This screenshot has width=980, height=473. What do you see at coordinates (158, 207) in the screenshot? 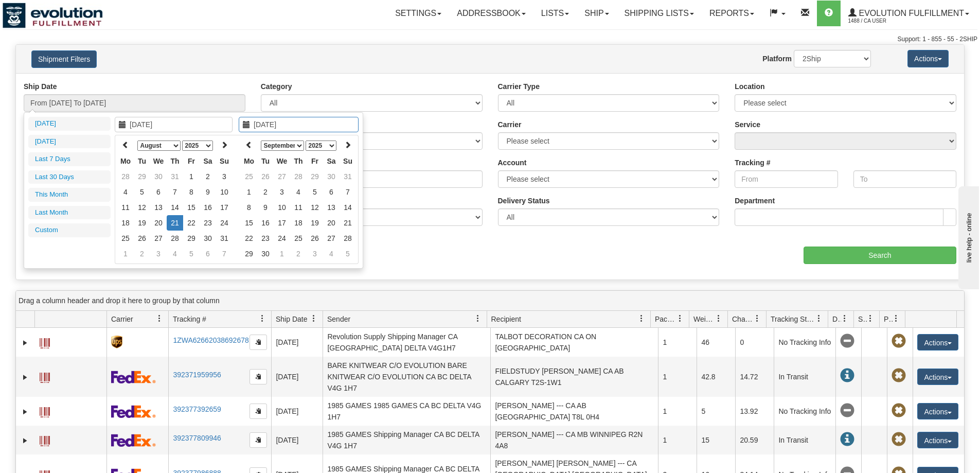
I see `td: 13` at bounding box center [158, 207].